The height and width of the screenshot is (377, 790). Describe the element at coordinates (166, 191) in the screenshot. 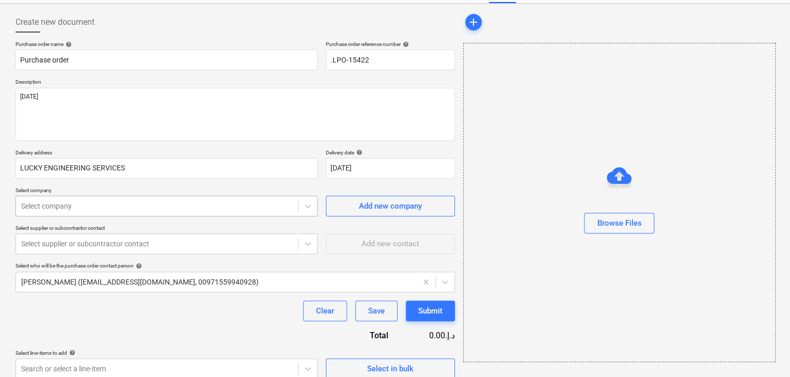

I see `p: Select company` at that location.